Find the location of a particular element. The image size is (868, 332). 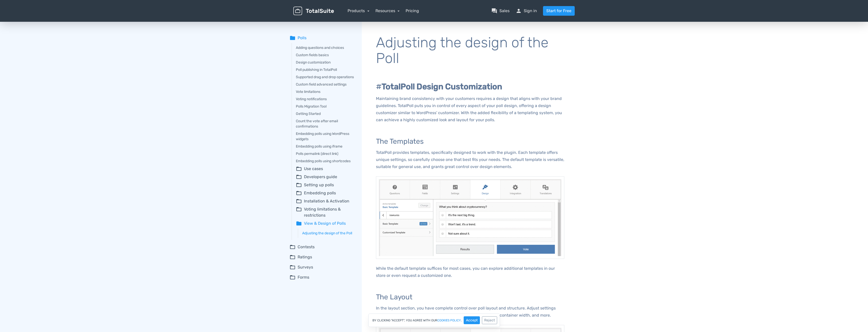

summary: folder_openForms is located at coordinates (322, 277).